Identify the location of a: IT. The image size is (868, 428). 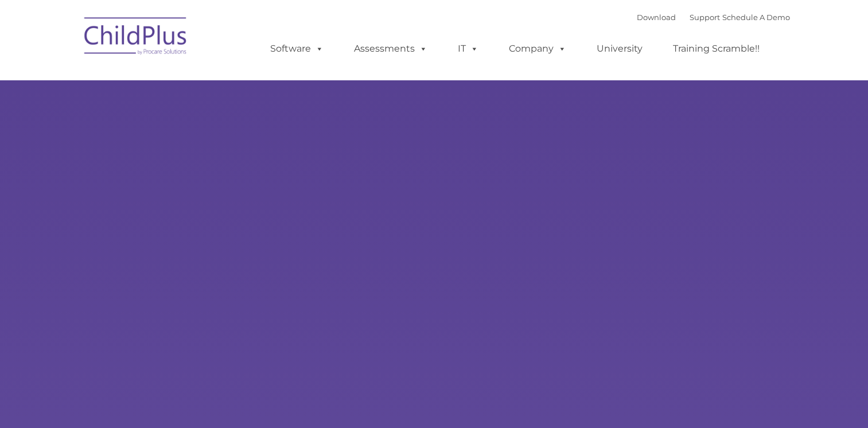
(468, 49).